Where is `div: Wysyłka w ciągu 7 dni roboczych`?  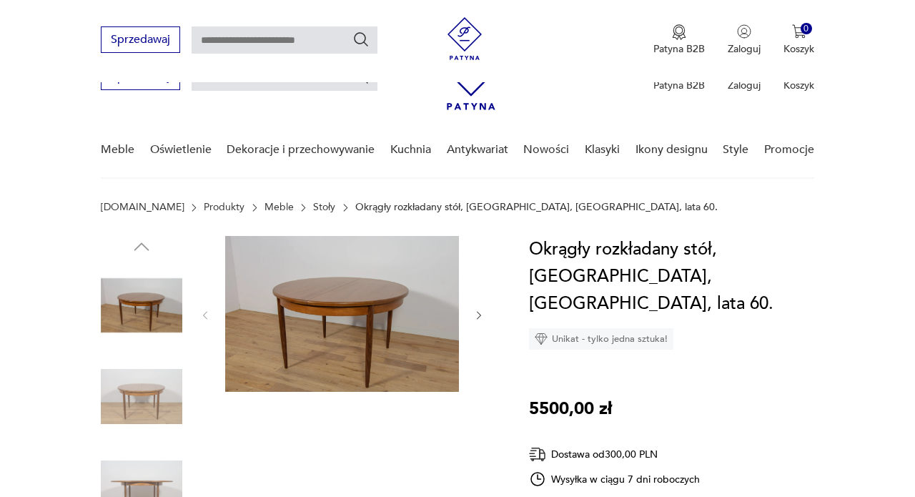 div: Wysyłka w ciągu 7 dni roboczych is located at coordinates (615, 479).